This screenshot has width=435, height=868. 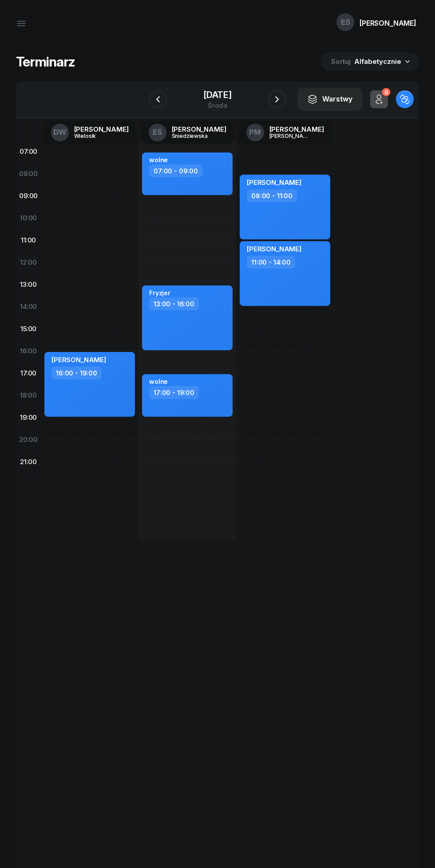 What do you see at coordinates (330, 99) in the screenshot?
I see `div: Warstwy` at bounding box center [330, 99].